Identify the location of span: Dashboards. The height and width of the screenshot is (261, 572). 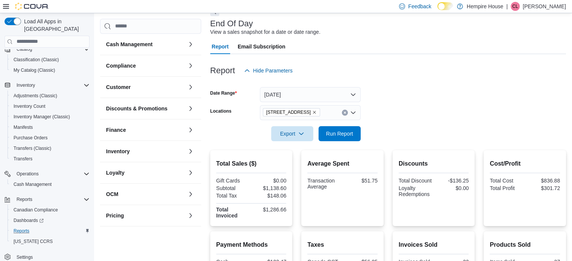
(29, 221).